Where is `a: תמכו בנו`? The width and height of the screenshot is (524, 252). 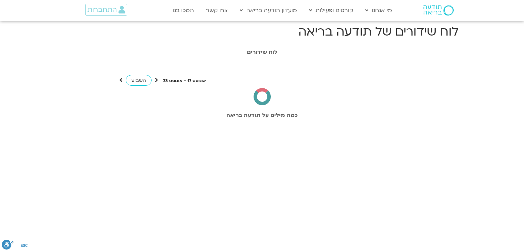 a: תמכו בנו is located at coordinates (183, 10).